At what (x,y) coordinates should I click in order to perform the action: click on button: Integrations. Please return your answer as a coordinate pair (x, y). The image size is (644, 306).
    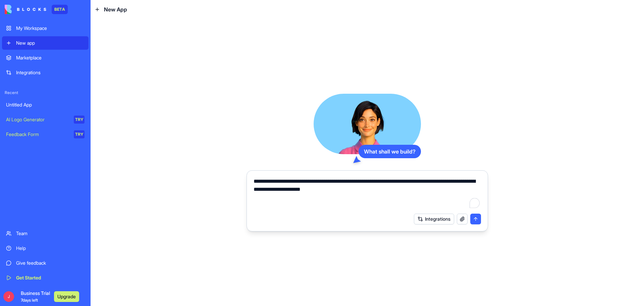
    Looking at the image, I should click on (434, 219).